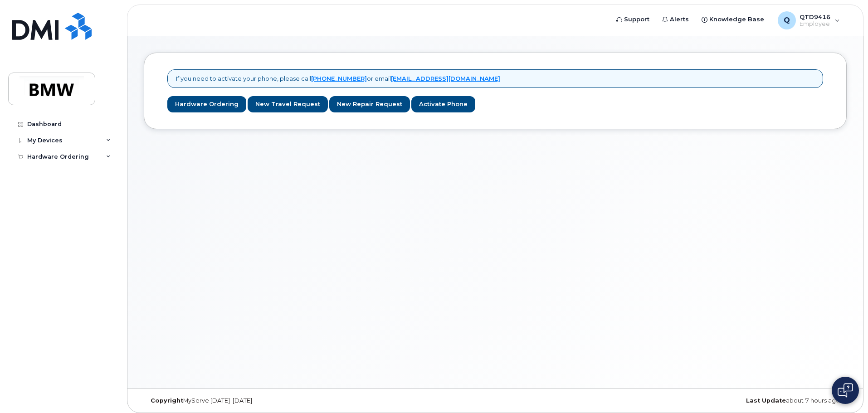 The height and width of the screenshot is (413, 868). I want to click on a: New Travel Request, so click(288, 105).